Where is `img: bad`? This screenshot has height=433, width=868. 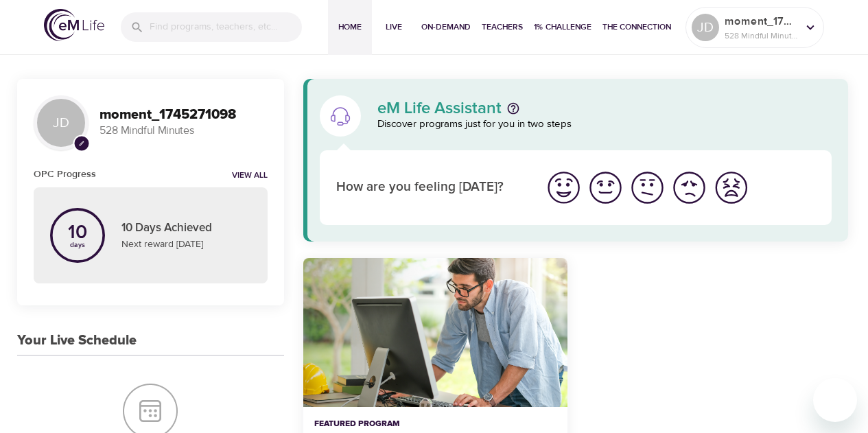
img: bad is located at coordinates (689, 187).